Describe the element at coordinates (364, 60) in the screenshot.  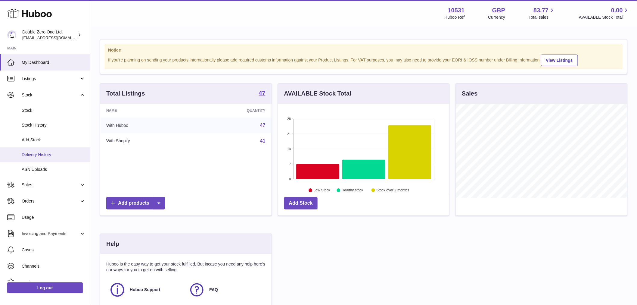
I see `div: If you're planning on sending your products internationally please add required customs informati...` at that location.